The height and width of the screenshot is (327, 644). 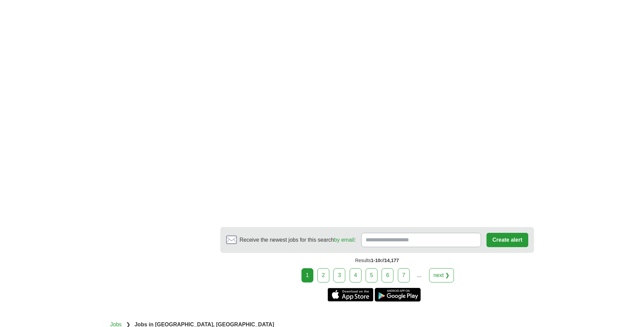 I want to click on span: Receive the newest jobs for this search :, so click(x=298, y=240).